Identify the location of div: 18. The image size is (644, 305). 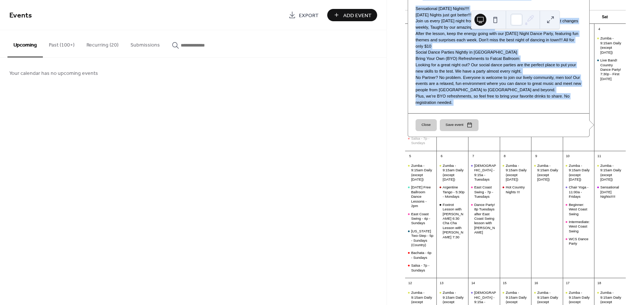
(600, 283).